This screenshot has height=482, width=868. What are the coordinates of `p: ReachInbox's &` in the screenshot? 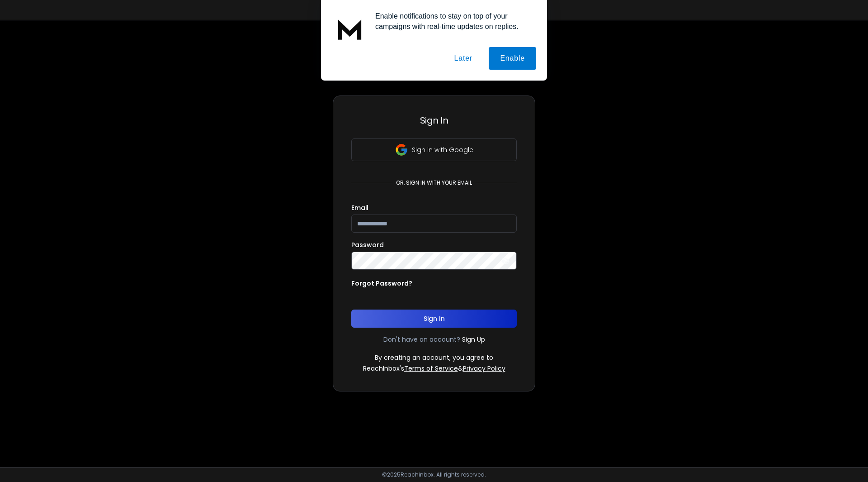 It's located at (434, 368).